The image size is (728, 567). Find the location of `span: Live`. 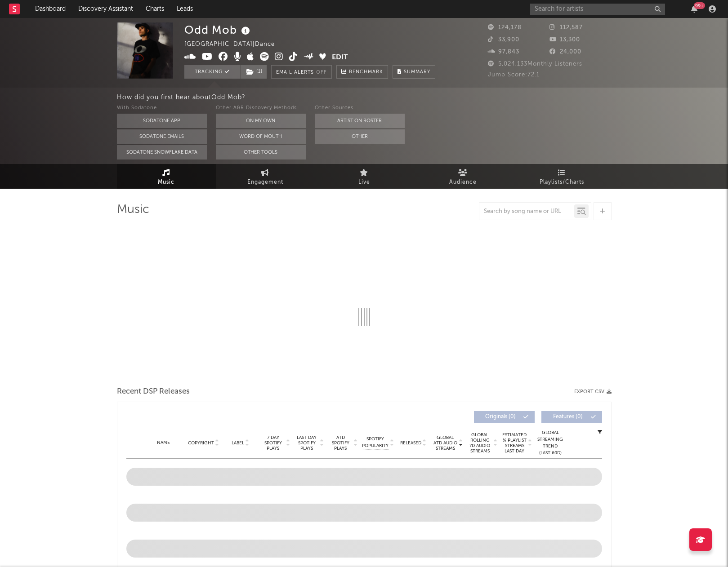

span: Live is located at coordinates (364, 183).